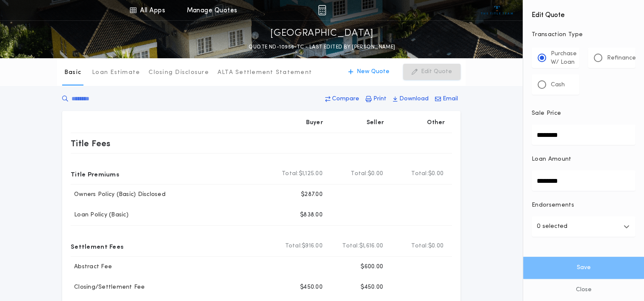  Describe the element at coordinates (380, 99) in the screenshot. I see `p: Print` at that location.